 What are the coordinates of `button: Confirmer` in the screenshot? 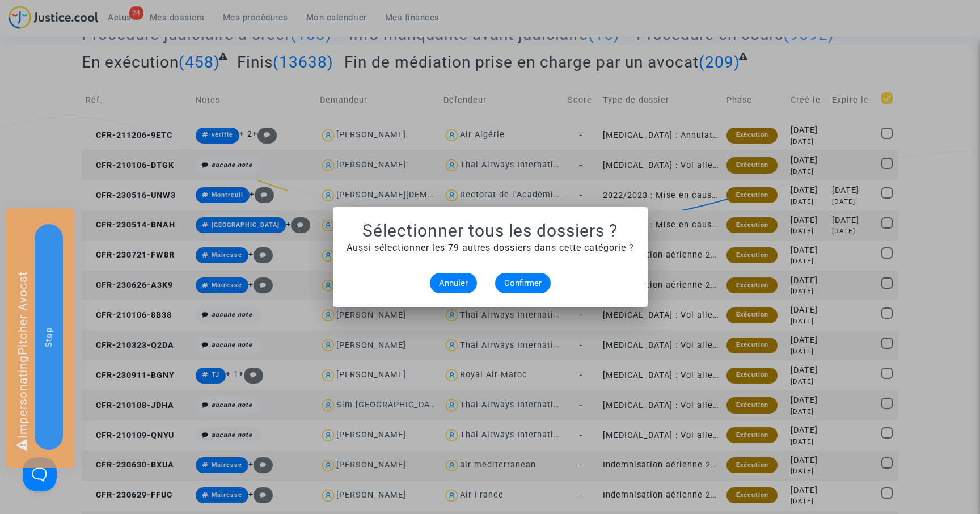 It's located at (523, 283).